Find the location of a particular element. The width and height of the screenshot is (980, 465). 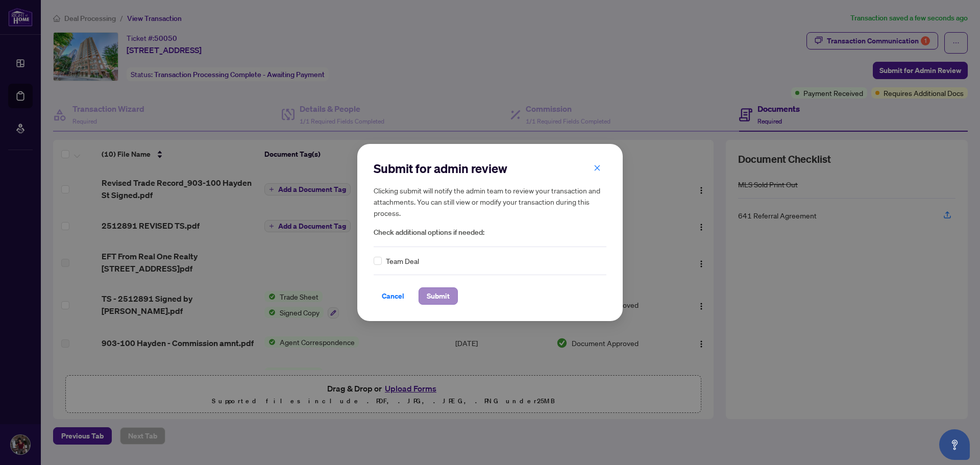

span: Check additional options if needed: is located at coordinates (490, 232).